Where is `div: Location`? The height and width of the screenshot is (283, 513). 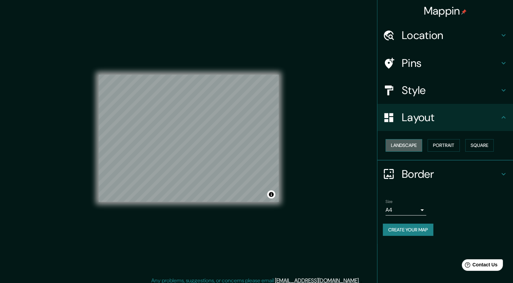
div: Location is located at coordinates (445, 35).